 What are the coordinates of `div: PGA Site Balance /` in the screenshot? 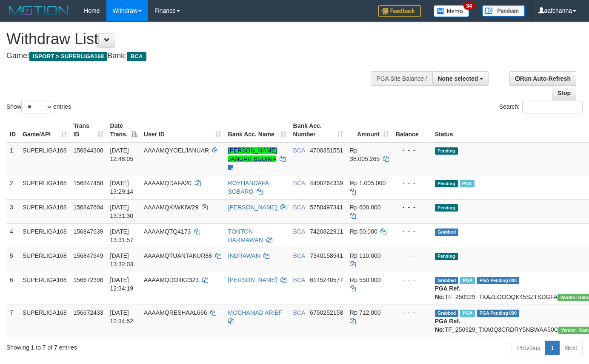 It's located at (401, 79).